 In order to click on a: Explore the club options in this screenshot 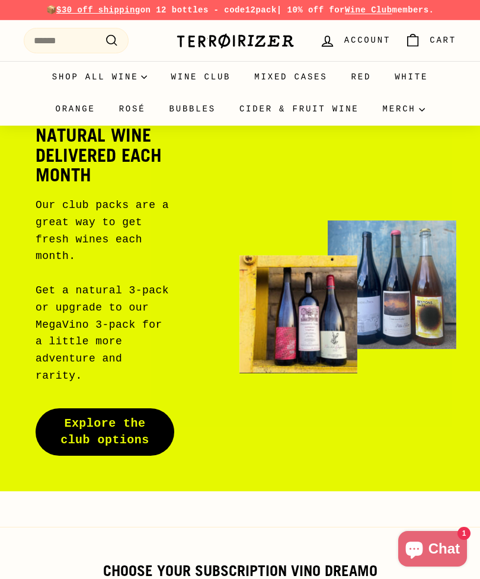, I will do `click(105, 432)`.